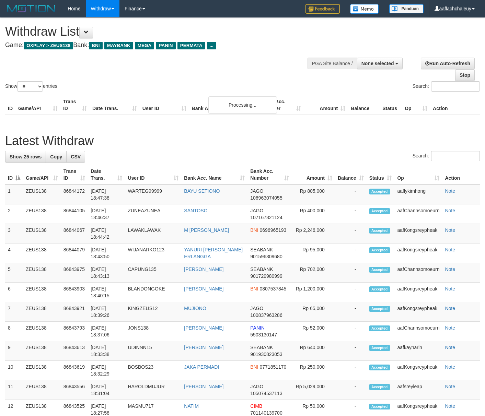 The height and width of the screenshot is (416, 485). Describe the element at coordinates (195, 308) in the screenshot. I see `a: MUJIONO` at that location.